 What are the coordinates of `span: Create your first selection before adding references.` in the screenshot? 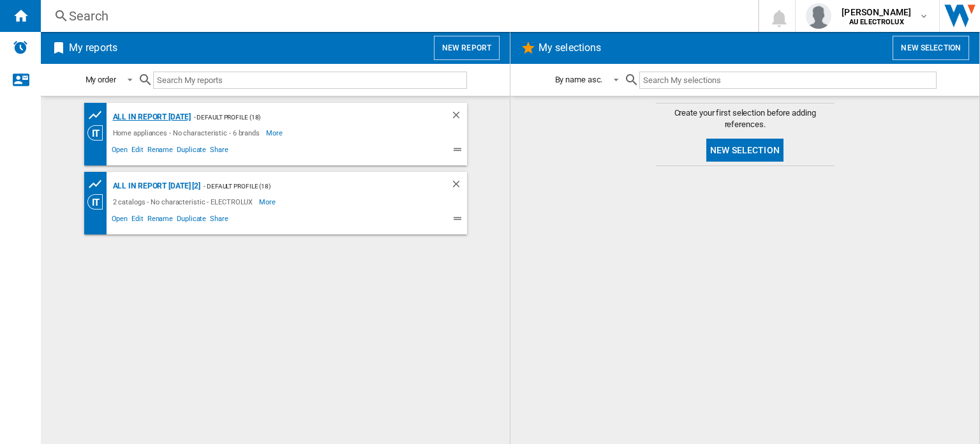 It's located at (745, 119).